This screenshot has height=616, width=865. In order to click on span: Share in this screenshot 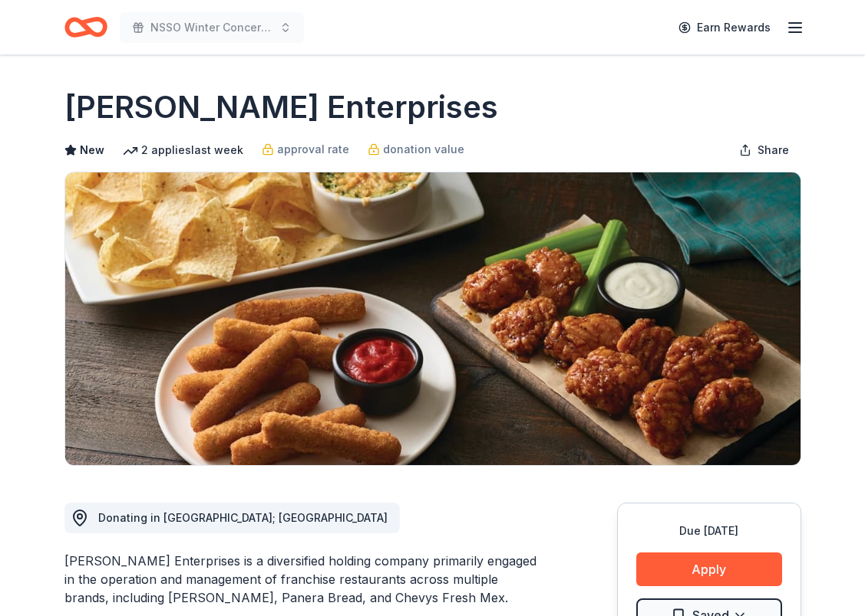, I will do `click(773, 150)`.